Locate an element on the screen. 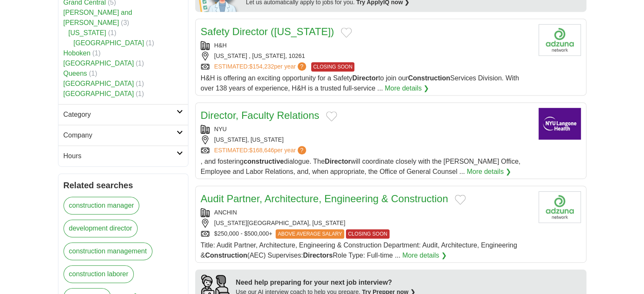  a: Category is located at coordinates (123, 114).